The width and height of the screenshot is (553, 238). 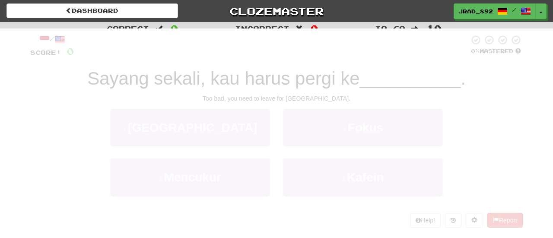 What do you see at coordinates (476, 11) in the screenshot?
I see `span: jrad_892` at bounding box center [476, 11].